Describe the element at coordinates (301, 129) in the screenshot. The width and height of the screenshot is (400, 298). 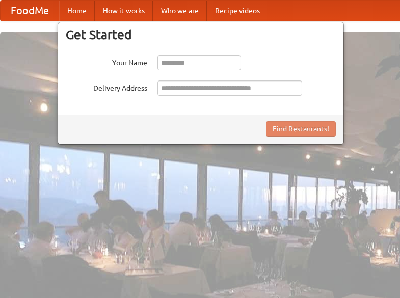
I see `button: Find Restaurants!` at that location.